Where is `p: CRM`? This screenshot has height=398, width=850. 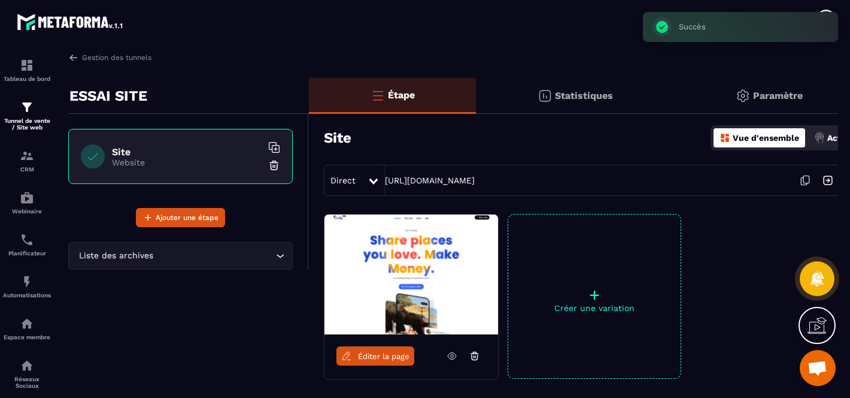
p: CRM is located at coordinates (27, 169).